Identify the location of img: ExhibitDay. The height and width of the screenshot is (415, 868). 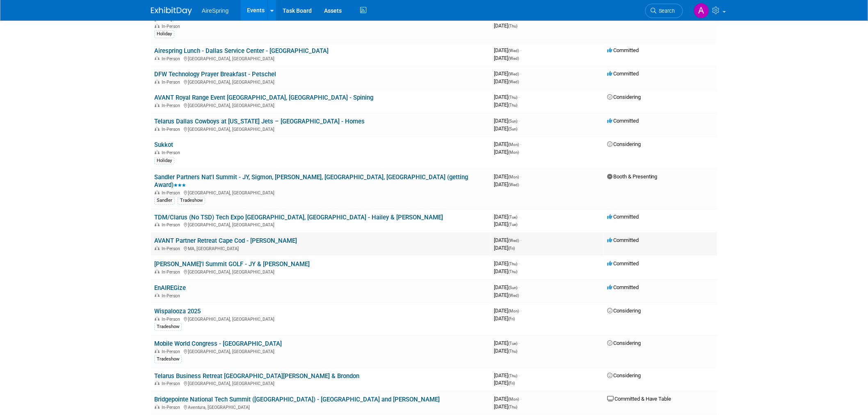
(172, 11).